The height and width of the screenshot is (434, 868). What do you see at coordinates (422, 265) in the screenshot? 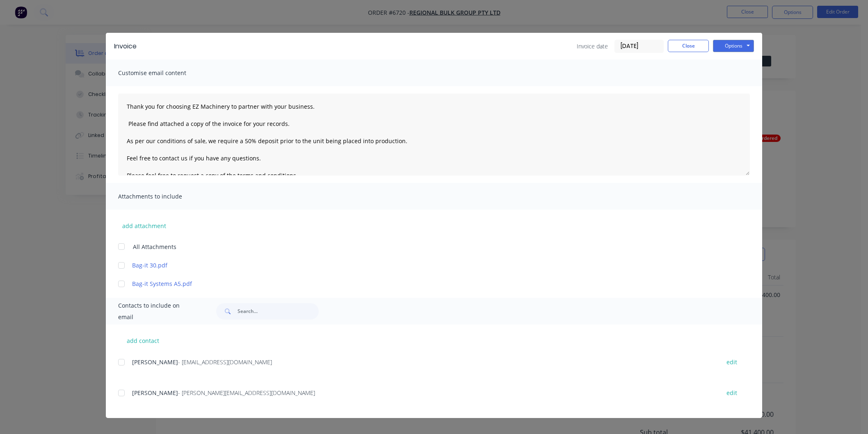
I see `a: Bag-it 30.pdf` at bounding box center [422, 265].